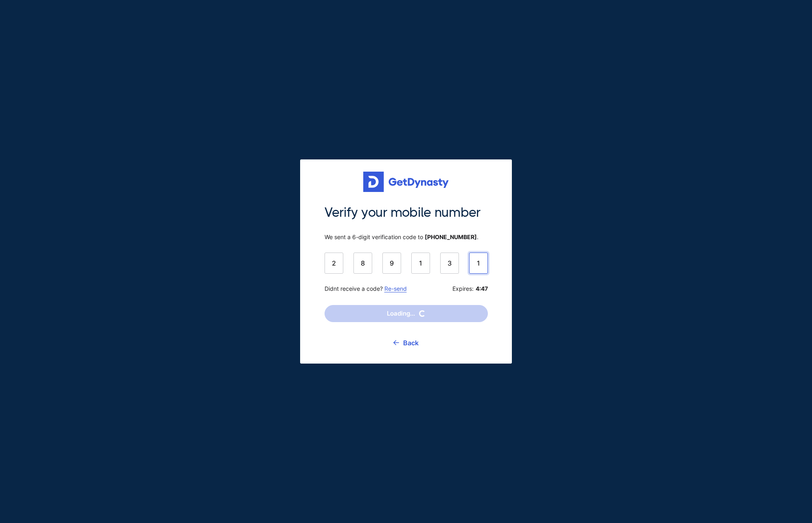 The width and height of the screenshot is (812, 523). Describe the element at coordinates (396, 343) in the screenshot. I see `img: go back icon` at that location.